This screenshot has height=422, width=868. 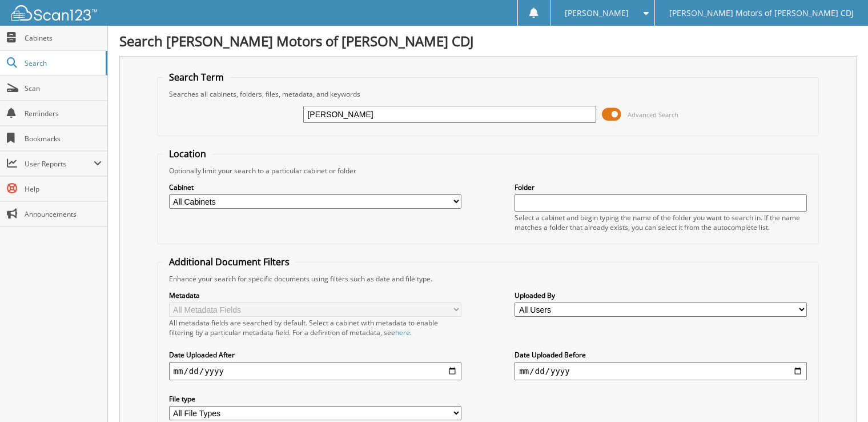 What do you see at coordinates (488, 93) in the screenshot?
I see `div: Searches all cabinets, folders, files, metadata, and keywords` at bounding box center [488, 93].